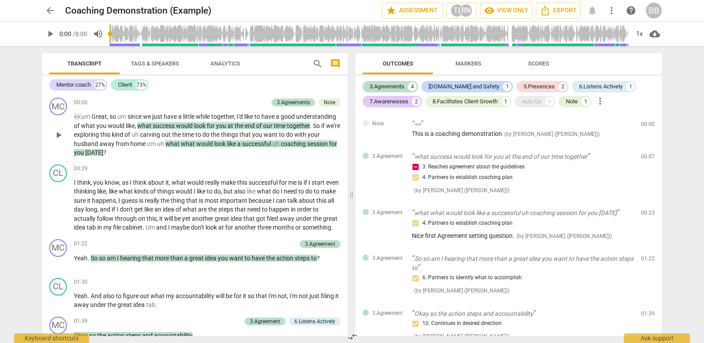  Describe the element at coordinates (523, 157) in the screenshot. I see `p: what success would look for you at the end of our time together` at that location.